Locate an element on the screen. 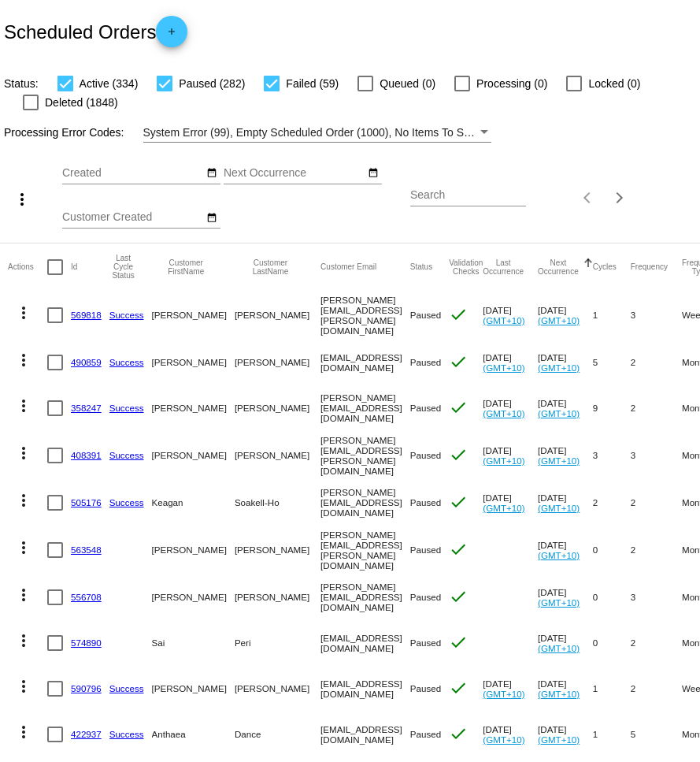 The image size is (700, 762). a: 358247 is located at coordinates (86, 408).